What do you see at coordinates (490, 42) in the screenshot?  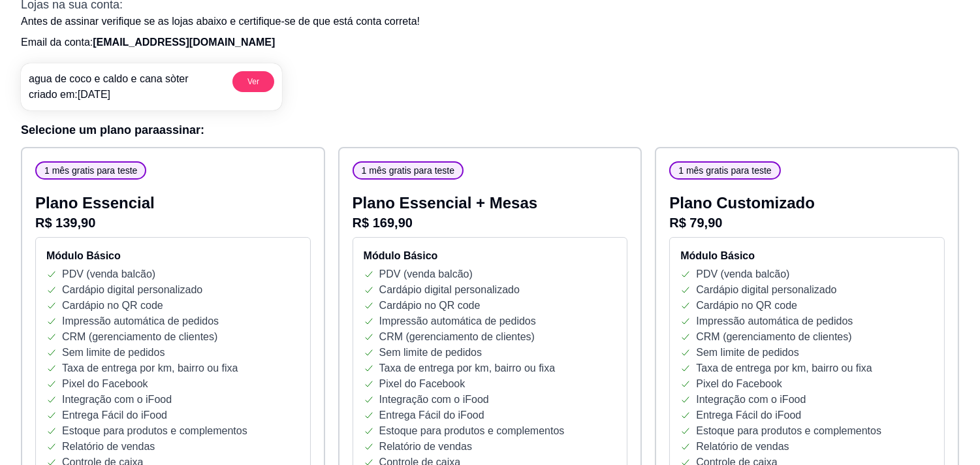 I see `p: Email da conta:` at bounding box center [490, 42].